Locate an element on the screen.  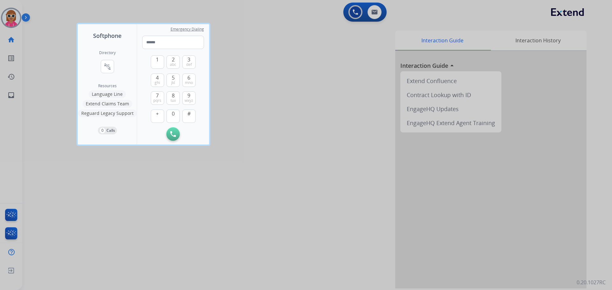
h2: Directory is located at coordinates (107, 53).